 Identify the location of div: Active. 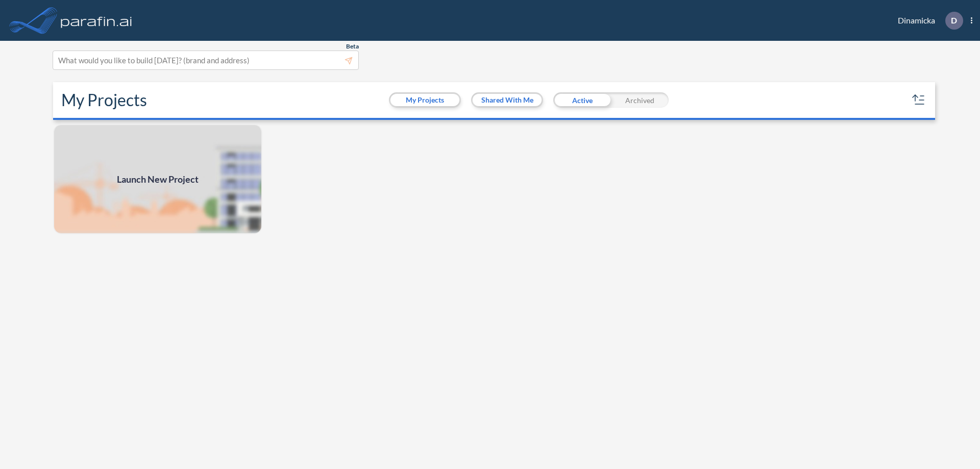
(582, 100).